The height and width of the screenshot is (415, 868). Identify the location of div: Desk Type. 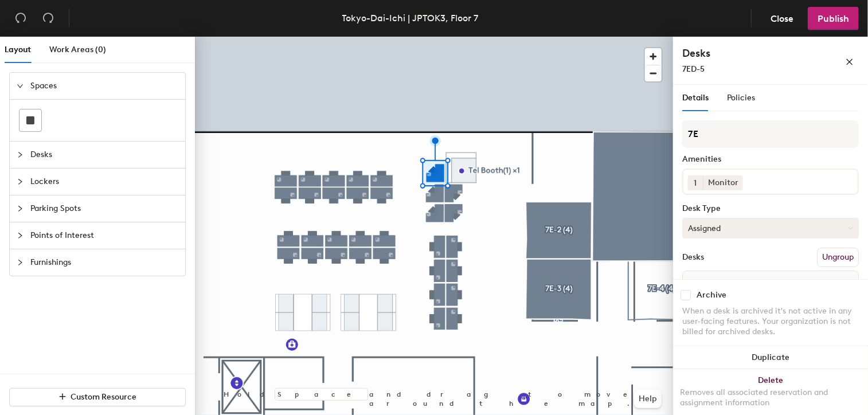
(770, 208).